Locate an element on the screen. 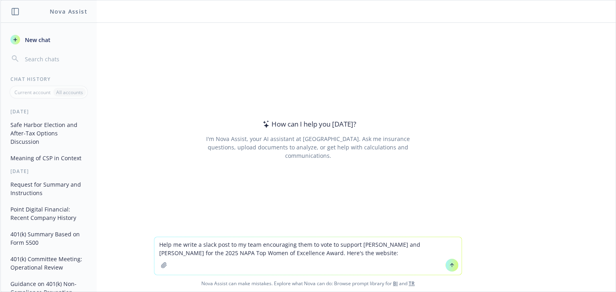  span: Nova Assist can make mistakes. Explore what Nova can do: Browse prompt library for and is located at coordinates (308, 283).